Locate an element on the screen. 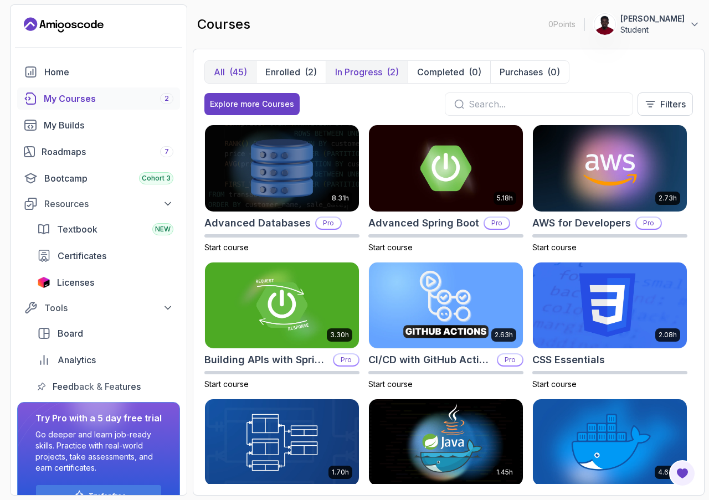 Image resolution: width=709 pixels, height=500 pixels. img: CI/CD with GitHub Actions card is located at coordinates (446, 306).